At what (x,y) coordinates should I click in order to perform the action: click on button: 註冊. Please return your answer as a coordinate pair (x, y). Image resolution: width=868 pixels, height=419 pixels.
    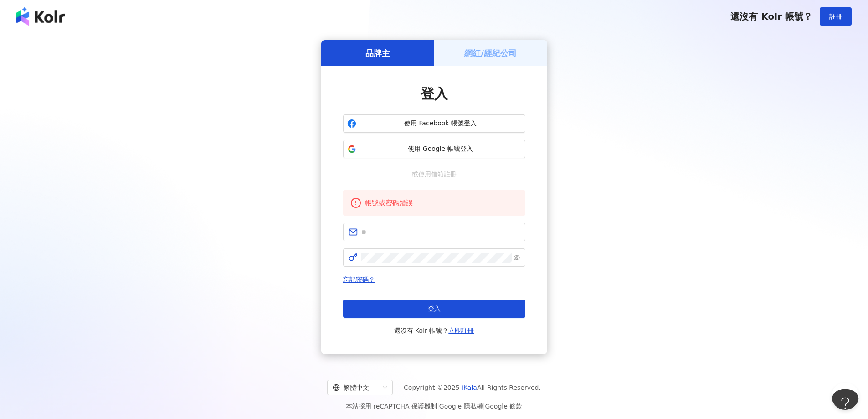
    Looking at the image, I should click on (836, 16).